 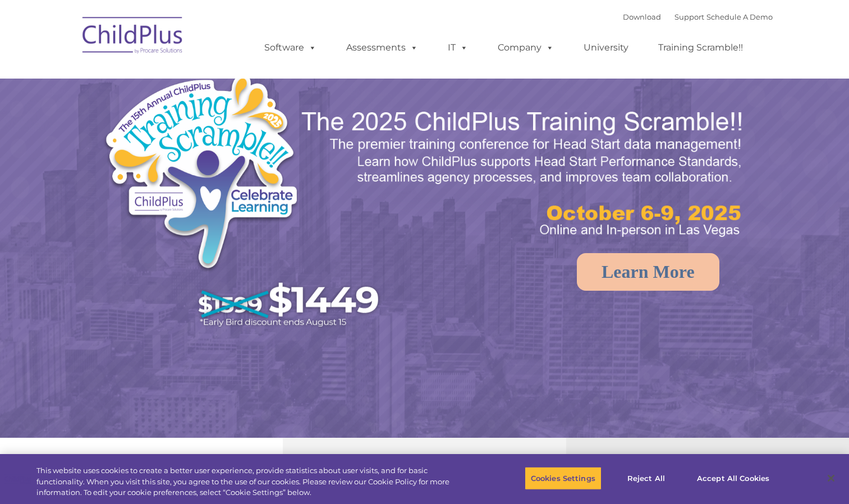 What do you see at coordinates (831, 478) in the screenshot?
I see `button: Close` at bounding box center [831, 478].